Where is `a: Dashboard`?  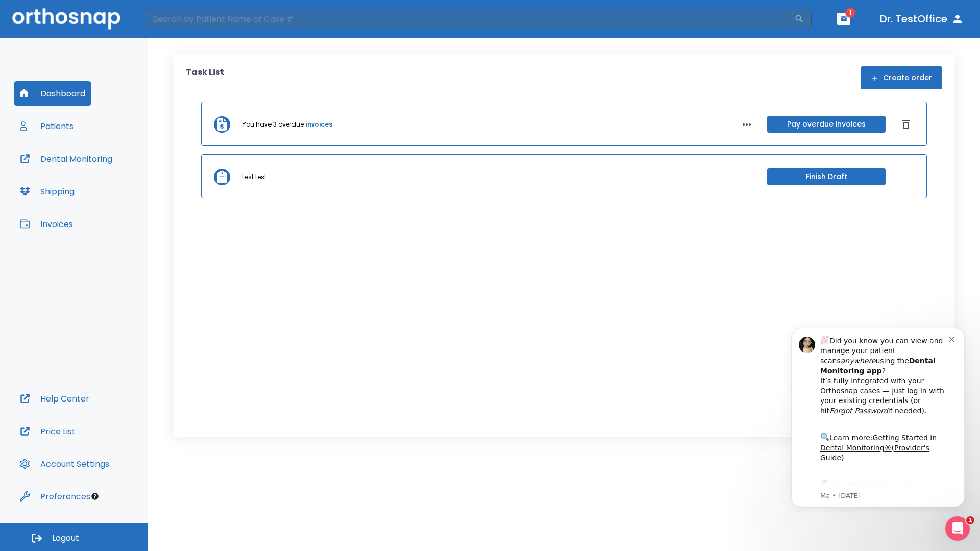
a: Dashboard is located at coordinates (52, 93).